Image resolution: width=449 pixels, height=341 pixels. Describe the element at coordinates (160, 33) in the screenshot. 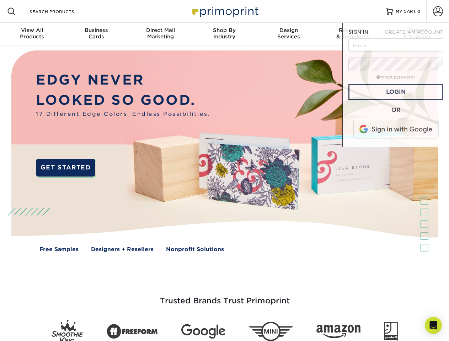

I see `div: Marketing` at that location.